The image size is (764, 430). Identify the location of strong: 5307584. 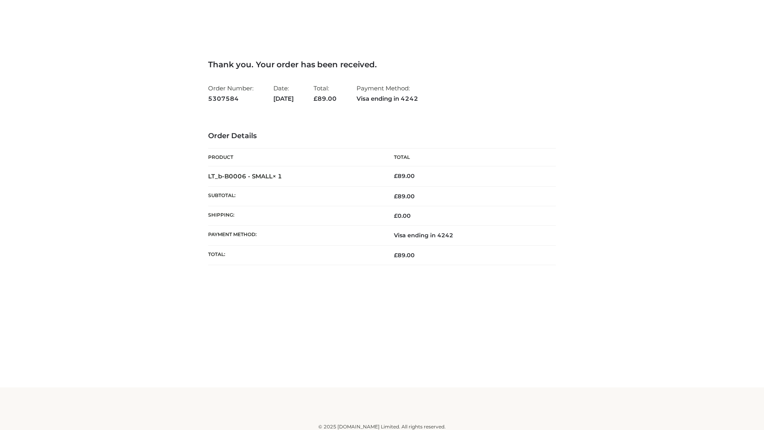
(231, 99).